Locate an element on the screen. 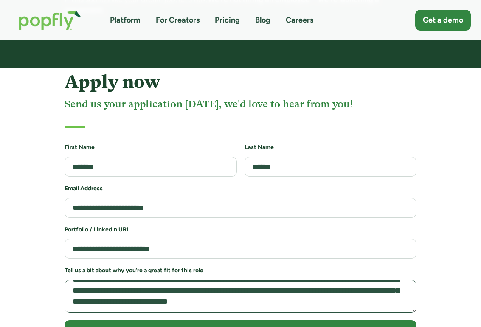 Image resolution: width=481 pixels, height=327 pixels. a: For Creators is located at coordinates (178, 20).